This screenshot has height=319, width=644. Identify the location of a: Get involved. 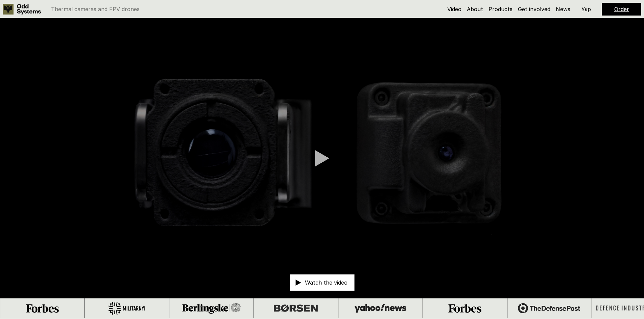
(534, 9).